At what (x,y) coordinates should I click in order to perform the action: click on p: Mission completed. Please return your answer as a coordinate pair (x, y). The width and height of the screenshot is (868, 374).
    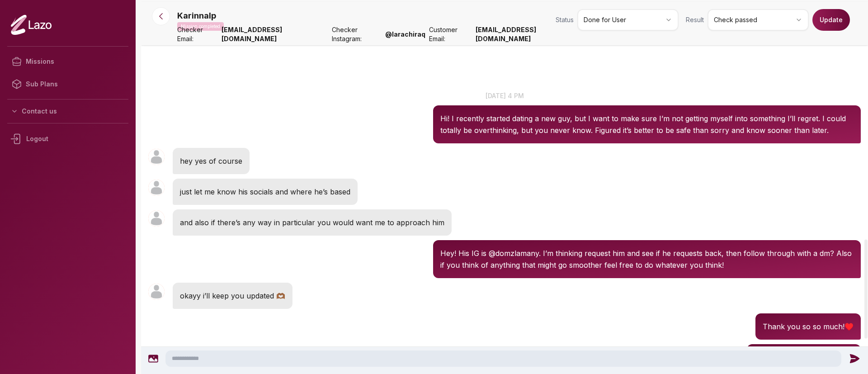
    Looking at the image, I should click on (200, 26).